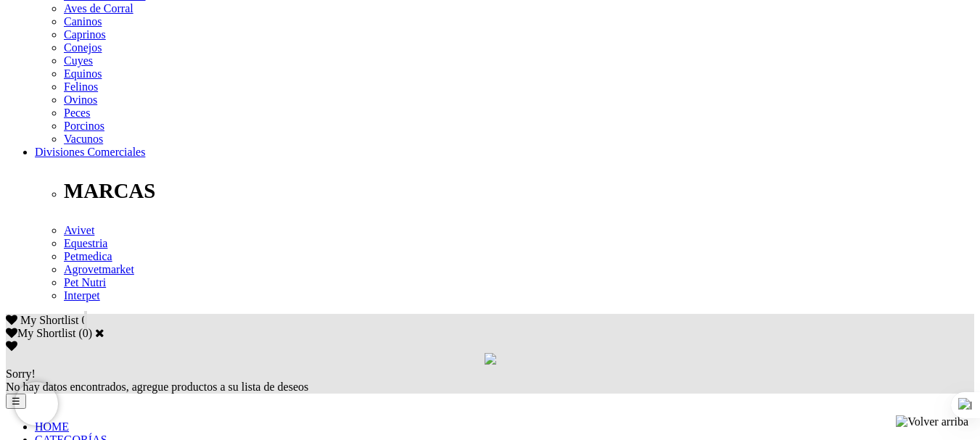 The width and height of the screenshot is (980, 440). Describe the element at coordinates (83, 47) in the screenshot. I see `a: Conejos` at that location.